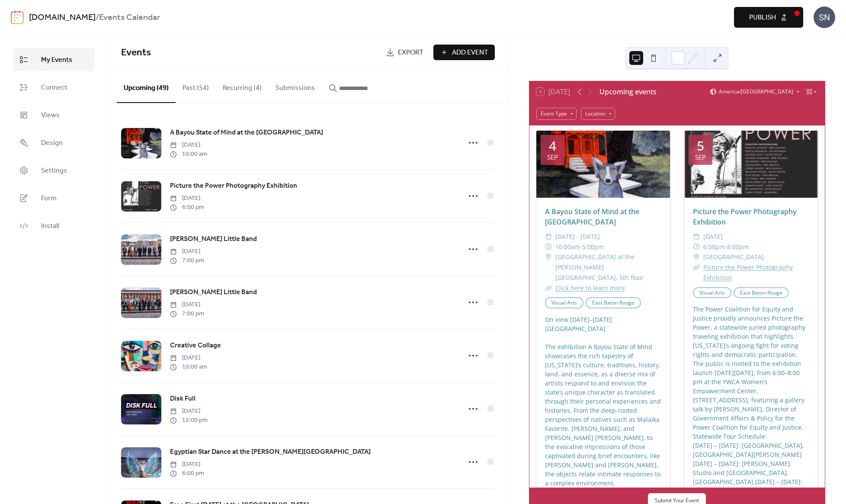 This screenshot has width=846, height=504. Describe the element at coordinates (233, 186) in the screenshot. I see `span: Picture the Power Photography Exhibition` at that location.